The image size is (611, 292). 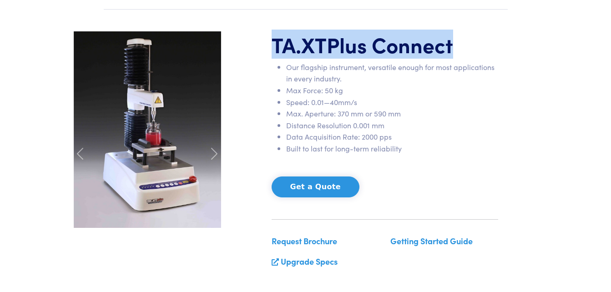 I want to click on li: Max. Aperture: 370 mm or 590 mm, so click(x=392, y=114).